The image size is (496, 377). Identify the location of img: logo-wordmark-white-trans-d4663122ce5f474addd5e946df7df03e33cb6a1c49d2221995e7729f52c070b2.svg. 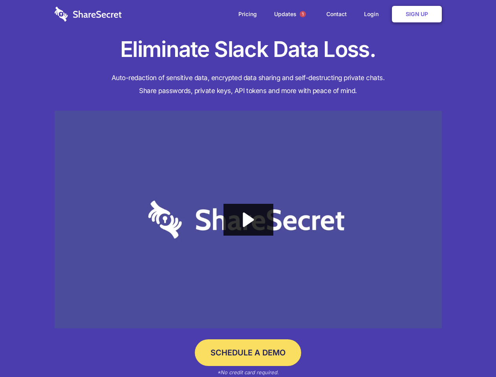
(88, 14).